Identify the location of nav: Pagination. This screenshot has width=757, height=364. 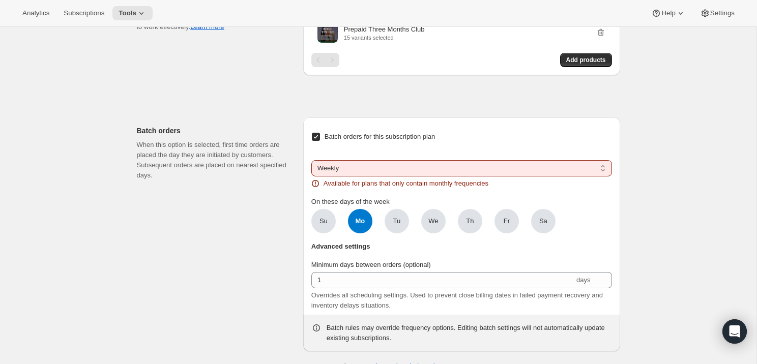
(325, 60).